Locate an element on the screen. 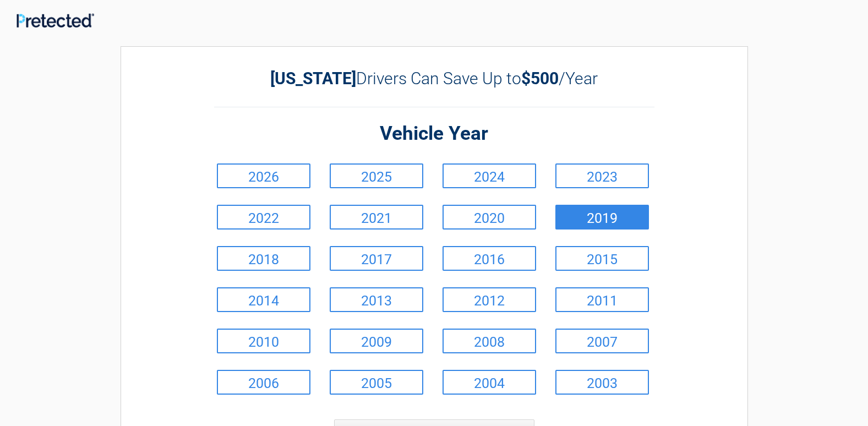  a: 2013 is located at coordinates (376, 299).